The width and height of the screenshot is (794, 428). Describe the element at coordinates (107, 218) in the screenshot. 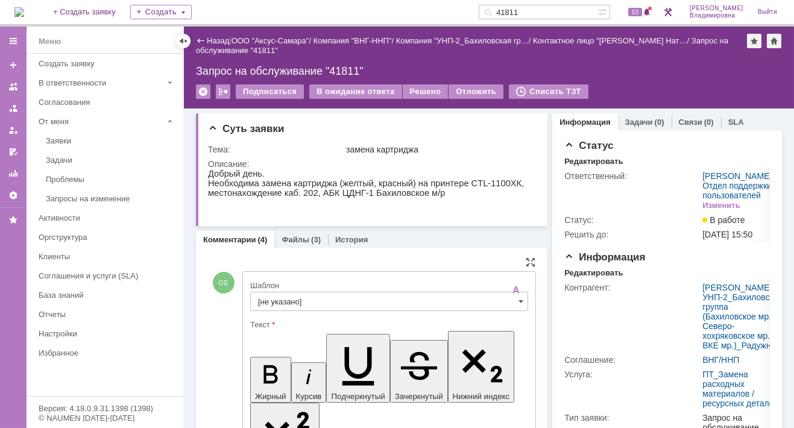

I see `a: Активности` at that location.